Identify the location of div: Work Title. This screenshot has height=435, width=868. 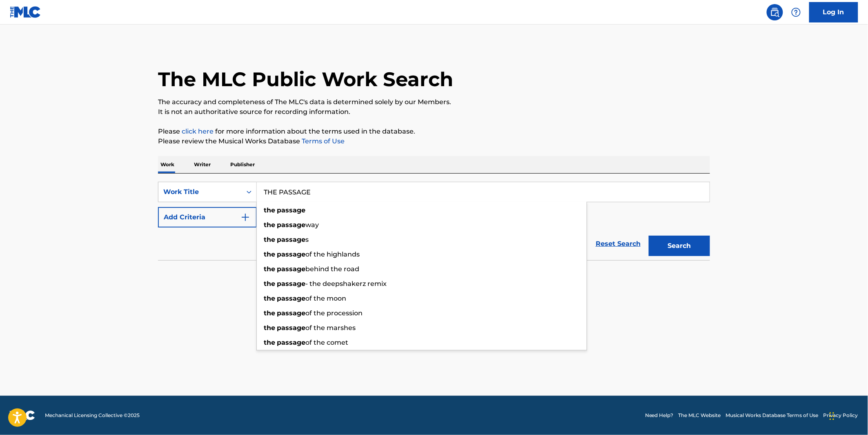
(200, 192).